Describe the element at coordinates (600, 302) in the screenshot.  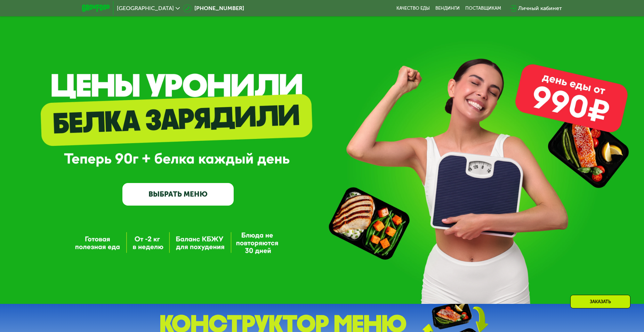
I see `div: Заказать` at that location.